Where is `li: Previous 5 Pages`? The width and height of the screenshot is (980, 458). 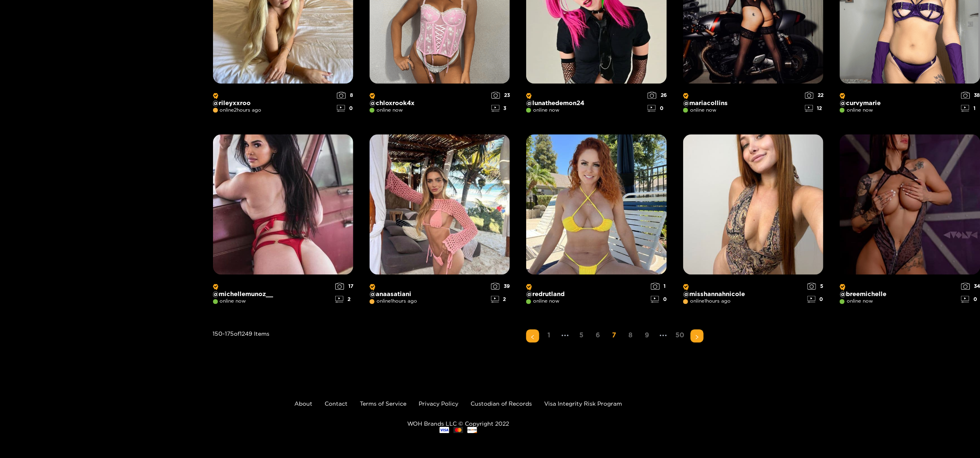
li: Previous 5 Pages is located at coordinates (565, 336).